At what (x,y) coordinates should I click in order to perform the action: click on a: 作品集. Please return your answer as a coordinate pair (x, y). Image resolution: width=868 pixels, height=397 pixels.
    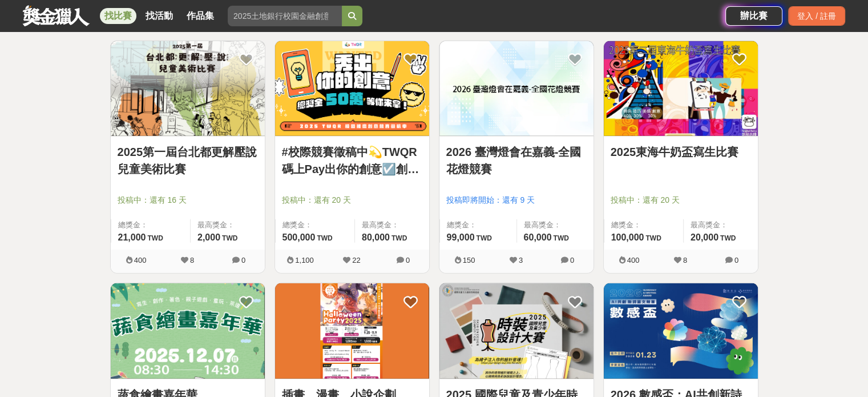
    Looking at the image, I should click on (200, 16).